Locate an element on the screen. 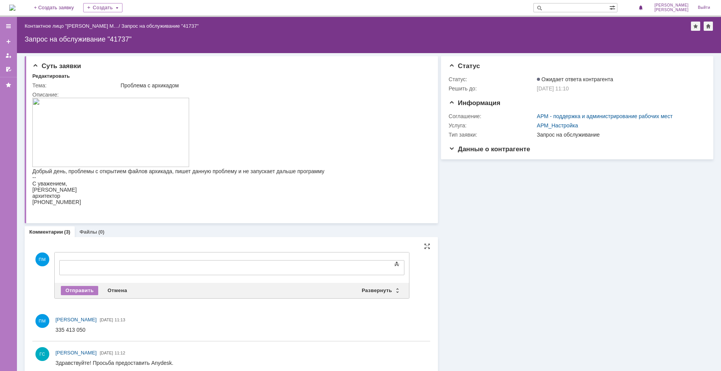 Image resolution: width=721 pixels, height=371 pixels. div: Сделать домашней страницей is located at coordinates (708, 26).